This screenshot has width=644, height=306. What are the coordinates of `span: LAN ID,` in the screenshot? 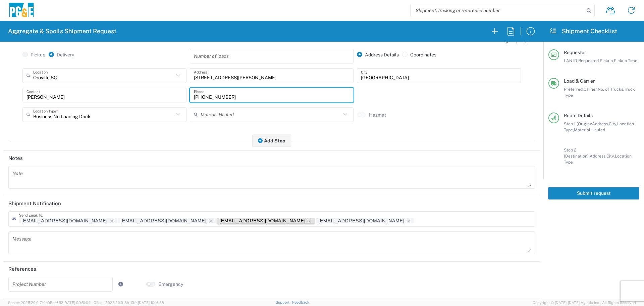 It's located at (571, 60).